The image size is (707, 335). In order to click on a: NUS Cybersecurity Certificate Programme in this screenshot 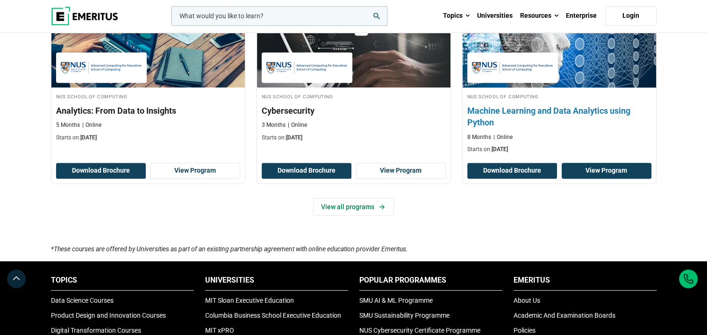, I will do `click(420, 330)`.